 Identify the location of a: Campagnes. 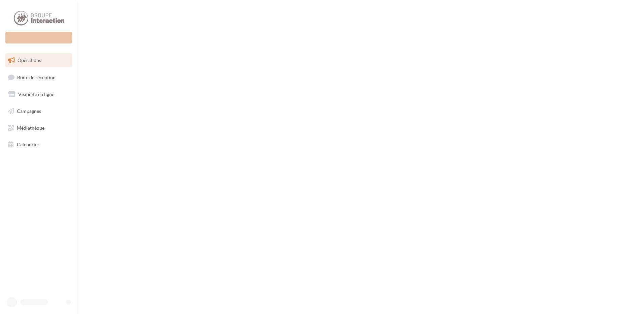
(39, 111).